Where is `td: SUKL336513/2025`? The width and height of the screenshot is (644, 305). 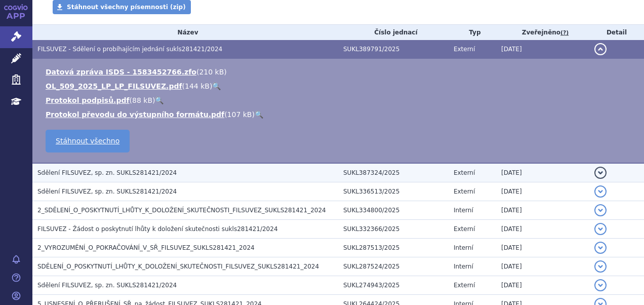
td: SUKL336513/2025 is located at coordinates (393, 192).